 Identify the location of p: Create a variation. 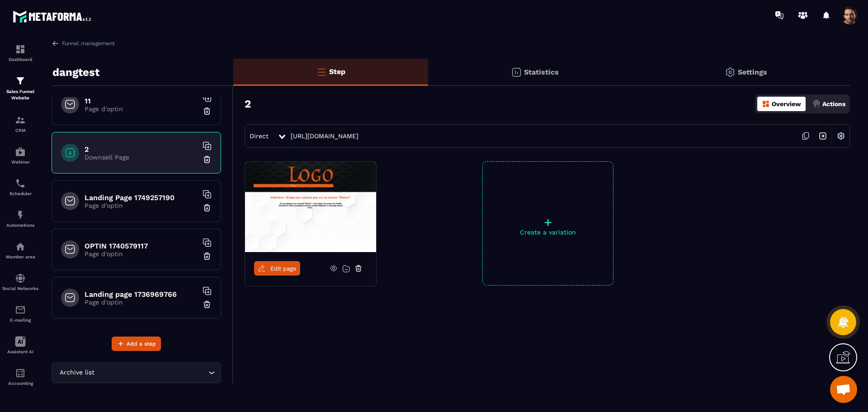
(548, 232).